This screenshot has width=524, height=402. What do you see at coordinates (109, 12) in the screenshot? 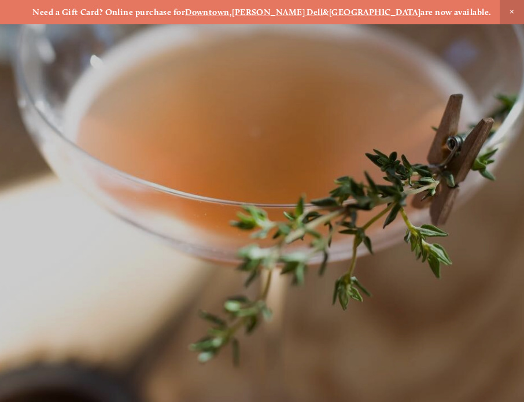
I see `strong: Need a Gift Card? Online purchase for` at bounding box center [109, 12].